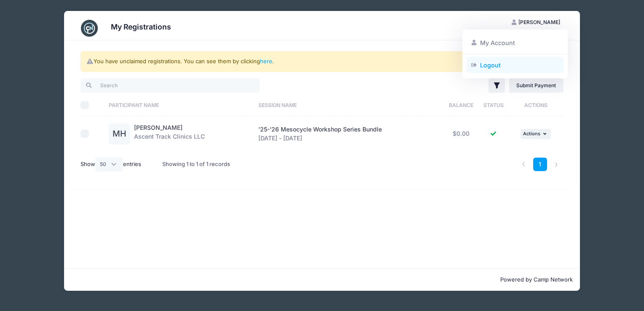 This screenshot has height=311, width=644. I want to click on div: Ascent Track Clinics LLC, so click(169, 134).